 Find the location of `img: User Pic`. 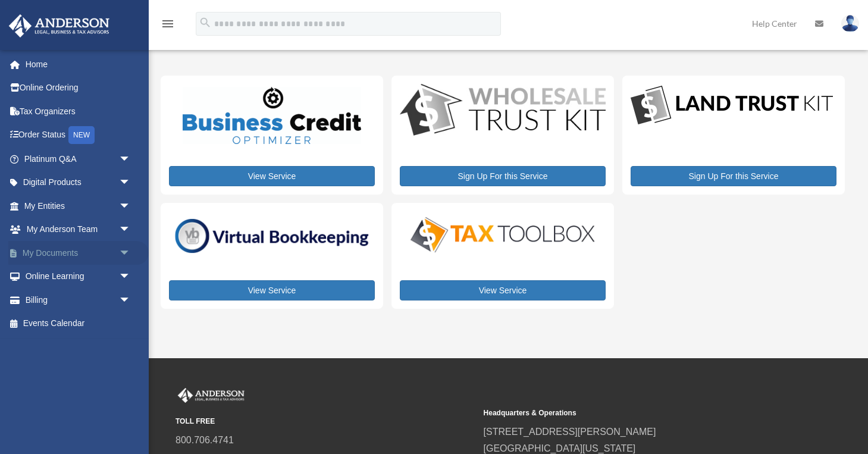

img: User Pic is located at coordinates (850, 23).